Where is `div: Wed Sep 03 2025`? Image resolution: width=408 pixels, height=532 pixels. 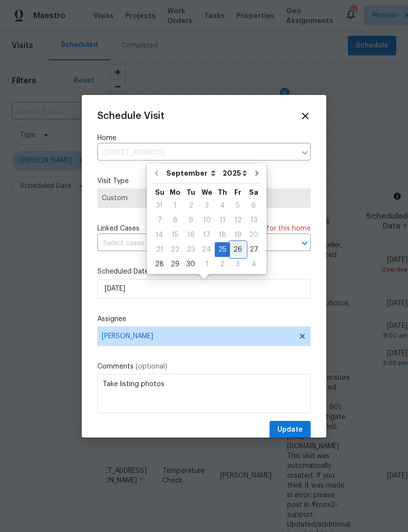 div: Wed Sep 03 2025 is located at coordinates (206, 205).